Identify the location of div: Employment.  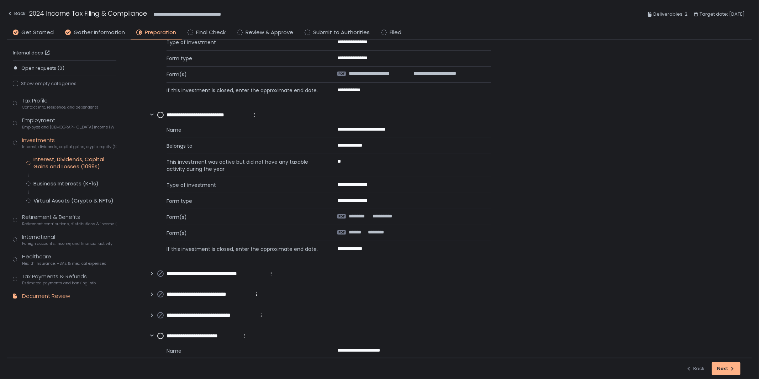
(69, 123).